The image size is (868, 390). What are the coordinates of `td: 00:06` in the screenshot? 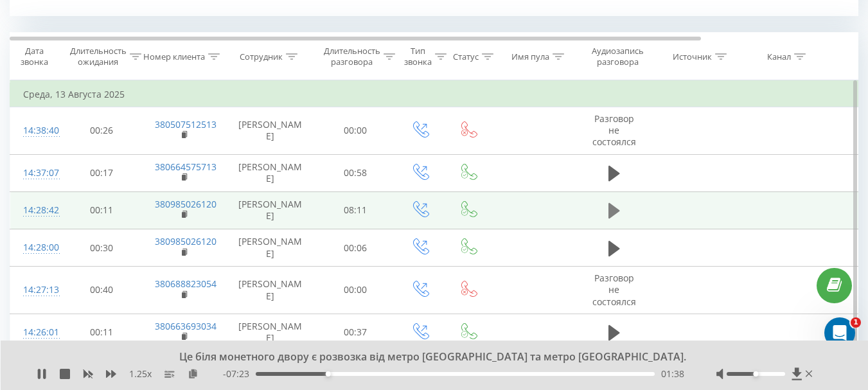 It's located at (356, 248).